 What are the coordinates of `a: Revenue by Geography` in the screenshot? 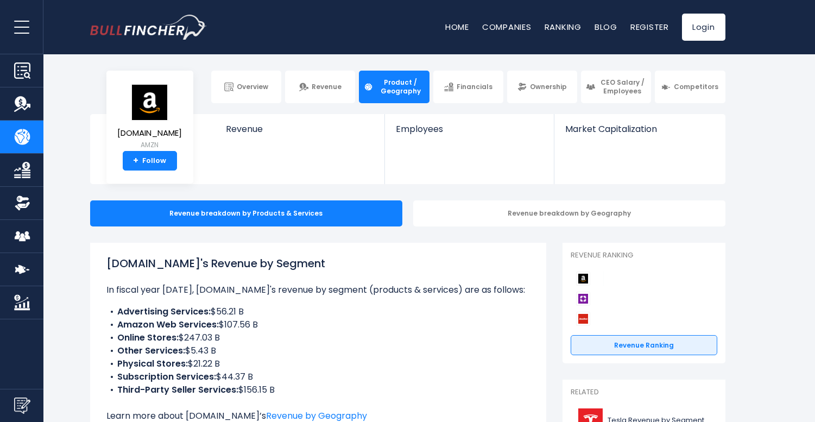 It's located at (317, 415).